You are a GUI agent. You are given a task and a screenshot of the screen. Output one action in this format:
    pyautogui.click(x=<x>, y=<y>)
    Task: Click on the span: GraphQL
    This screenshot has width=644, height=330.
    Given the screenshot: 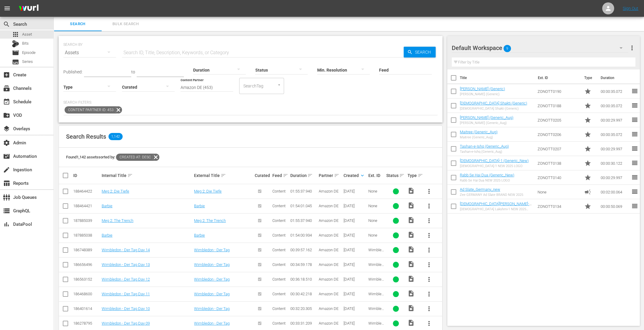 What is the action you would take?
    pyautogui.click(x=7, y=211)
    